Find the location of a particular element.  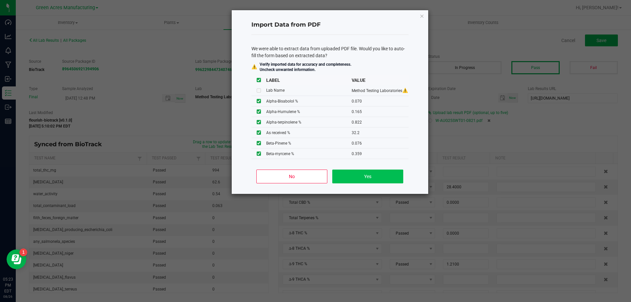

td: Method Testing Laboratories is located at coordinates (380, 91).